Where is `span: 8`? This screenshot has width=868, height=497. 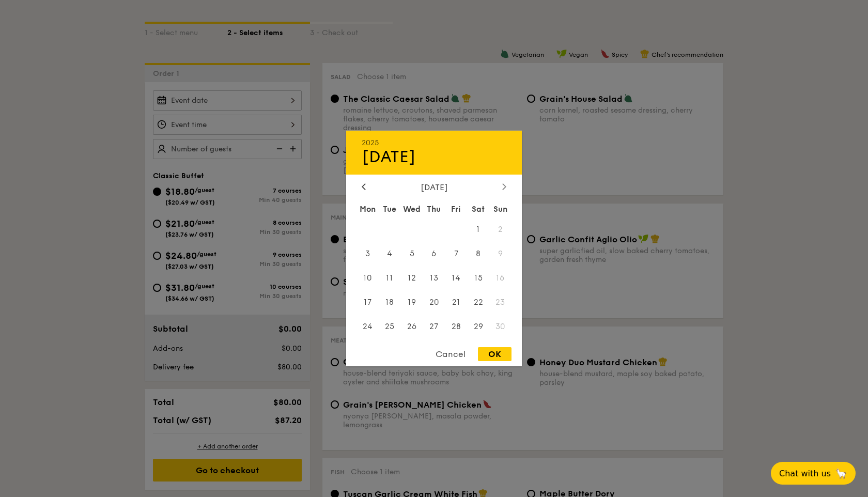 span: 8 is located at coordinates (478, 254).